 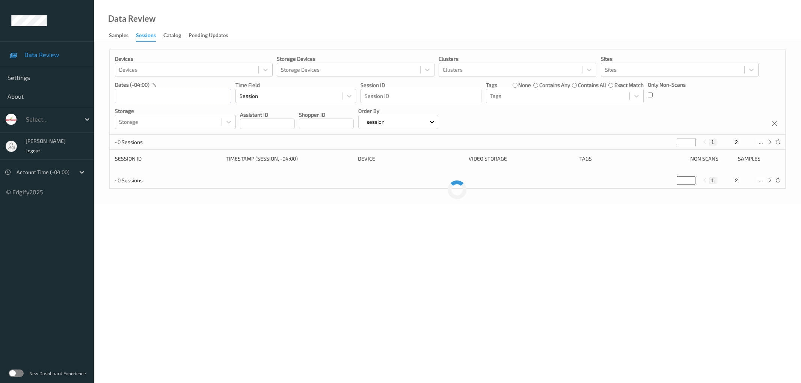 What do you see at coordinates (267, 115) in the screenshot?
I see `p: Assistant ID` at bounding box center [267, 115].